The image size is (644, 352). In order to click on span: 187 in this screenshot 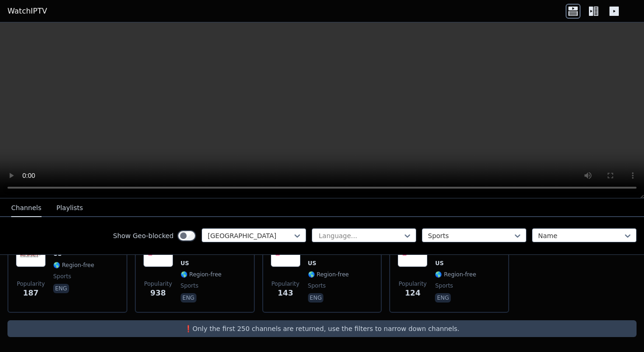, I will do `click(30, 293)`.